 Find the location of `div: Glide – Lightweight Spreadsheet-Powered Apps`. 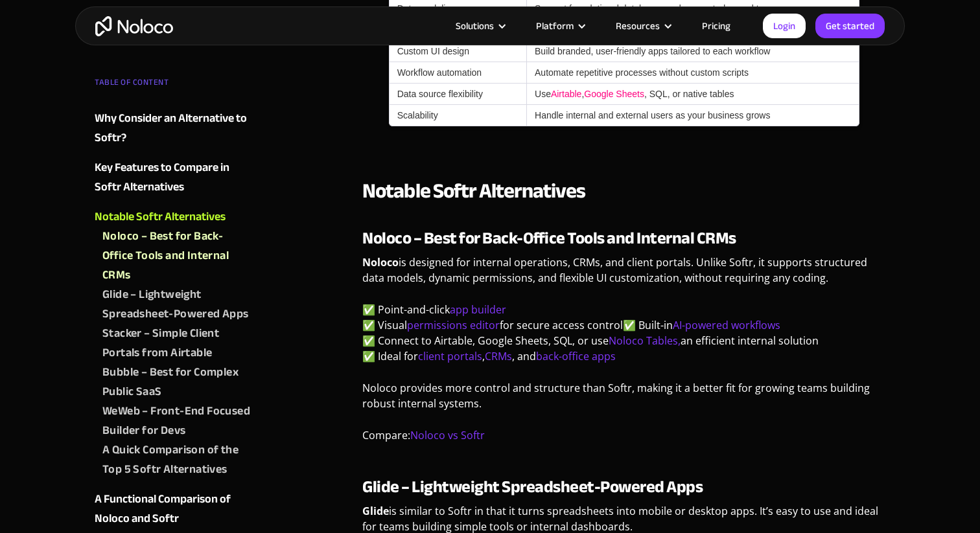

div: Glide – Lightweight Spreadsheet-Powered Apps is located at coordinates (177, 305).